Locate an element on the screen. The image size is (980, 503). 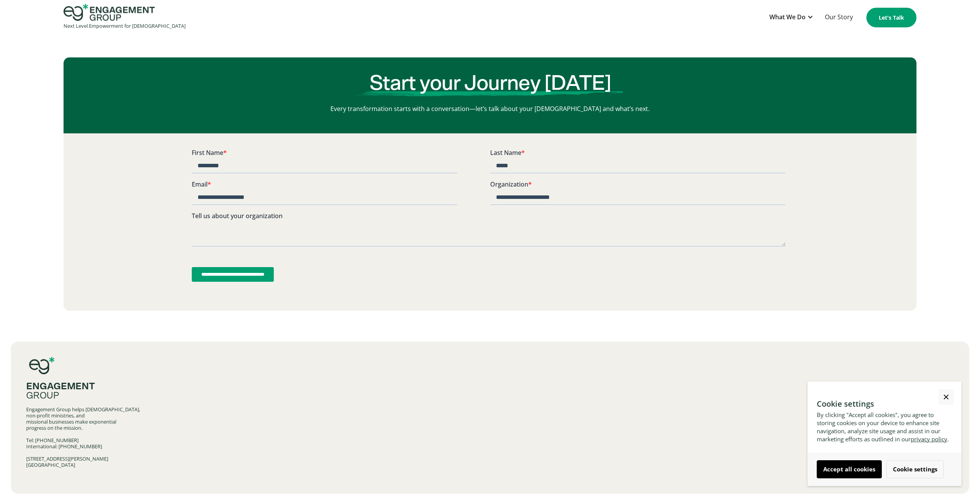
a: Cookie settings is located at coordinates (915, 469).